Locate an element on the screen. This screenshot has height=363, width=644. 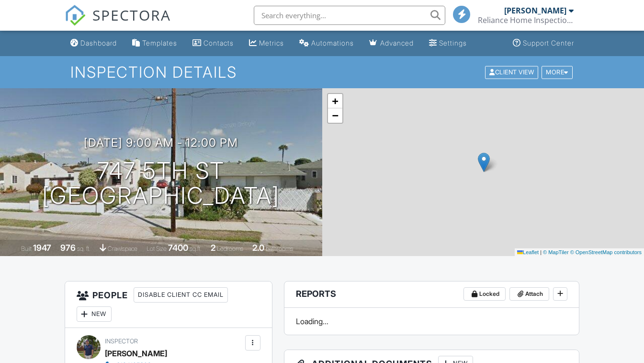
a: Leaflet is located at coordinates (527, 252).